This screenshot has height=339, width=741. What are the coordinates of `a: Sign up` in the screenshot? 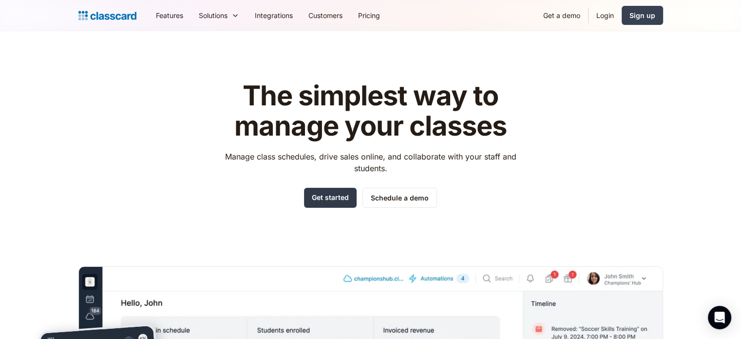 It's located at (642, 15).